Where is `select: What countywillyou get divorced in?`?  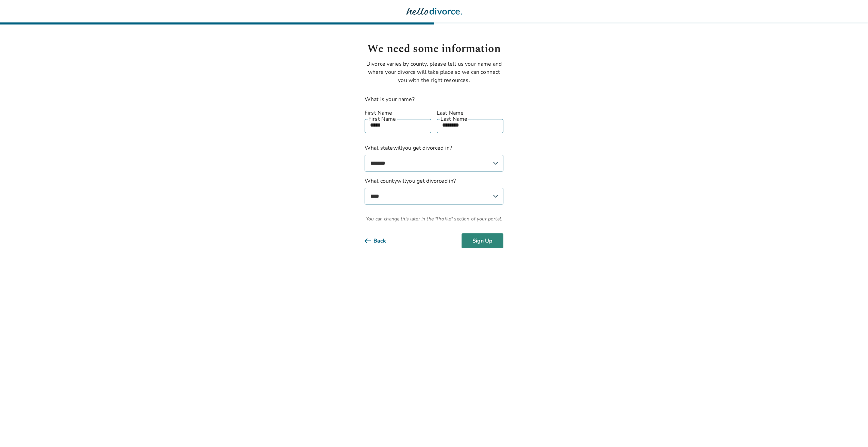 select: What countywillyou get divorced in? is located at coordinates (434, 196).